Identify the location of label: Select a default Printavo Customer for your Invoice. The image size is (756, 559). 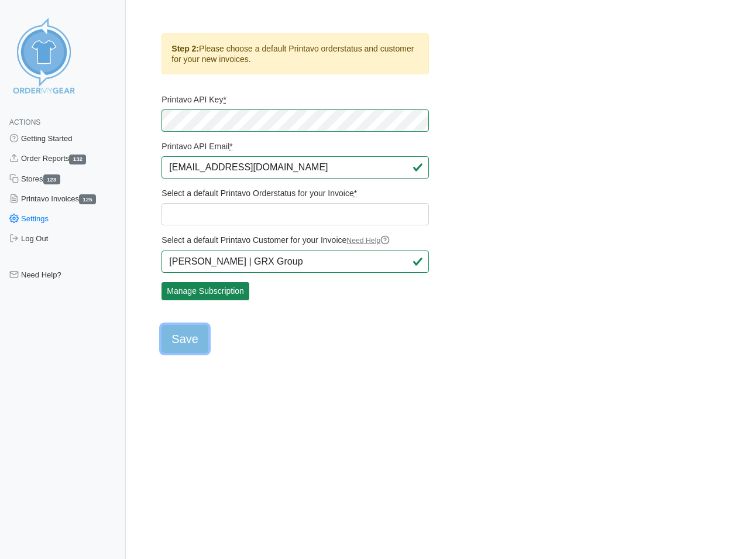
(295, 240).